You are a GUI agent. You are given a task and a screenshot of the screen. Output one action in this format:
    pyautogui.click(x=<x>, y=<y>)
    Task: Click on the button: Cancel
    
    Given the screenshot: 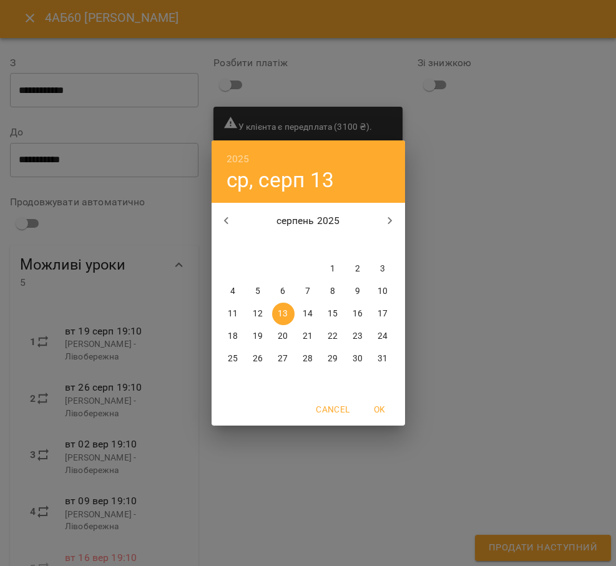 What is the action you would take?
    pyautogui.click(x=333, y=409)
    